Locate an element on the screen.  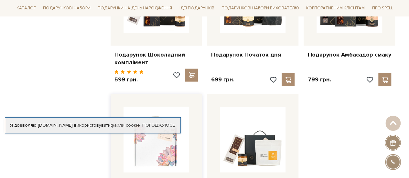
a: Погоджуюсь is located at coordinates (159, 126).